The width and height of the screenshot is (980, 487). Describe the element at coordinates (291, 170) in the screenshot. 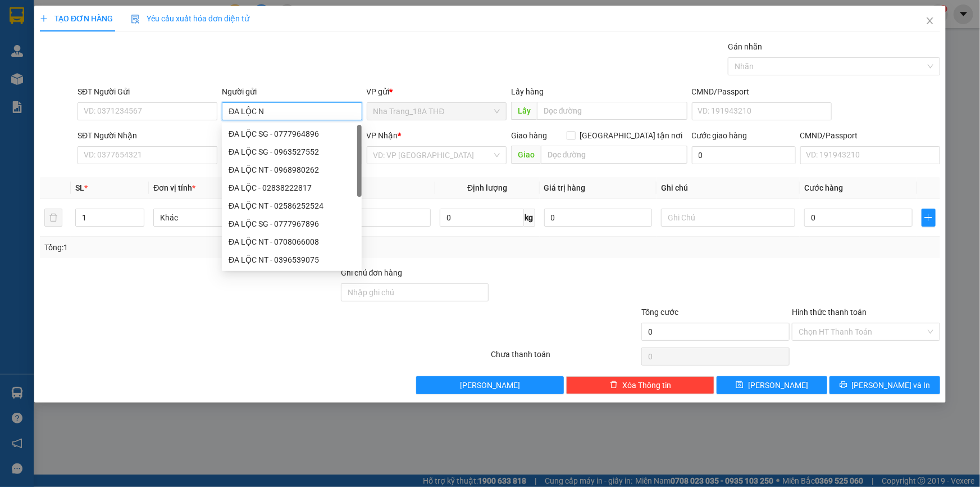

I see `div: ĐA LỘC NT - 0968980262` at that location.